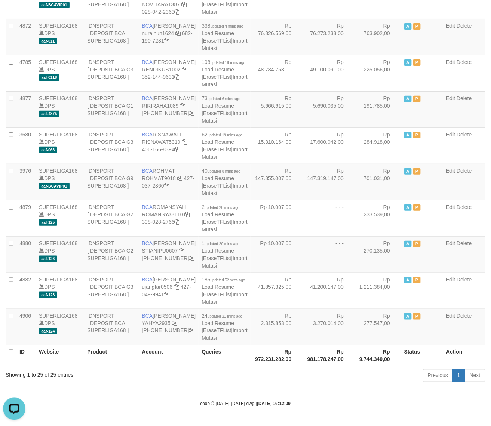 The height and width of the screenshot is (426, 491). What do you see at coordinates (378, 327) in the screenshot?
I see `td: Rp 277.547,00` at bounding box center [378, 327].